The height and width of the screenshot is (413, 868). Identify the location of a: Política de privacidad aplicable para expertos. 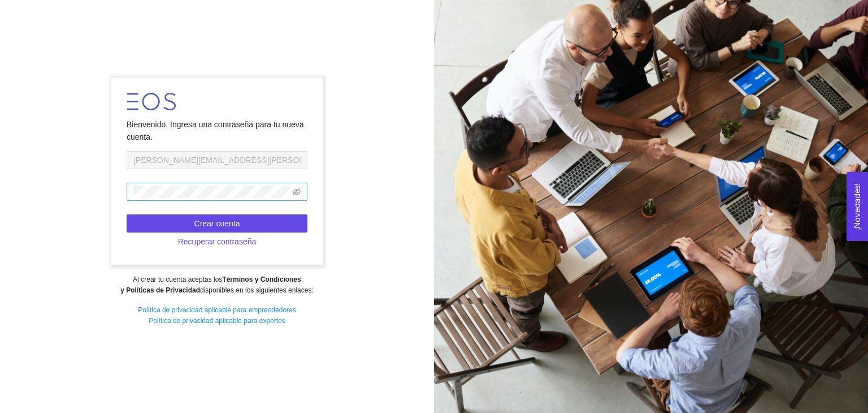
(217, 321).